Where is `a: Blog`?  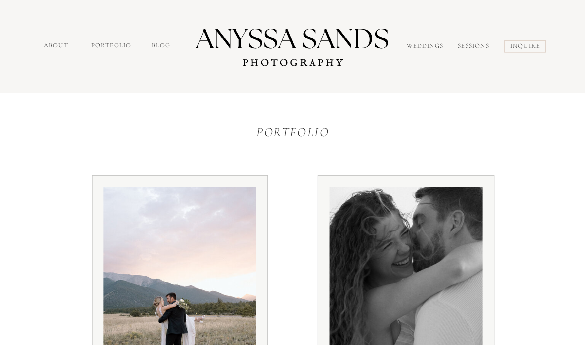
a: Blog is located at coordinates (162, 46).